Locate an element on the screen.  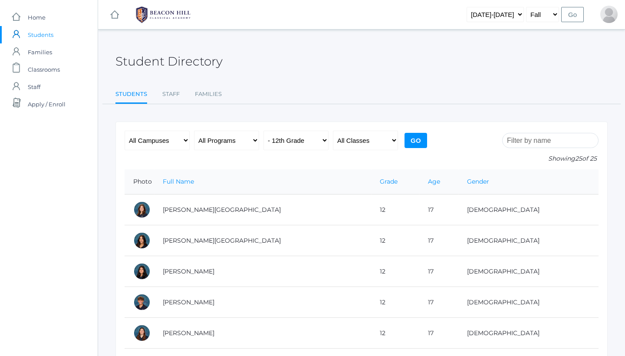
div: Solomon Balli is located at coordinates (142, 302).